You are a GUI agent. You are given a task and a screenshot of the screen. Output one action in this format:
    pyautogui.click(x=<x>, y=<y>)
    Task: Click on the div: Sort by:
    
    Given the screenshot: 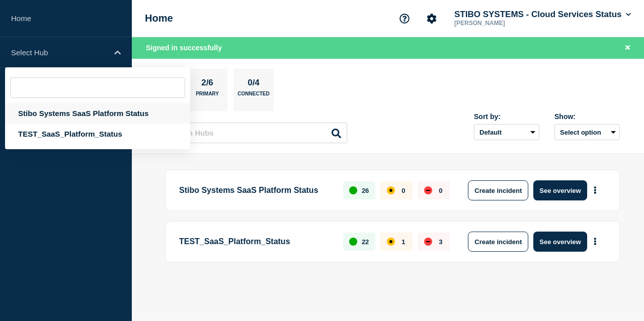 What is the action you would take?
    pyautogui.click(x=507, y=117)
    